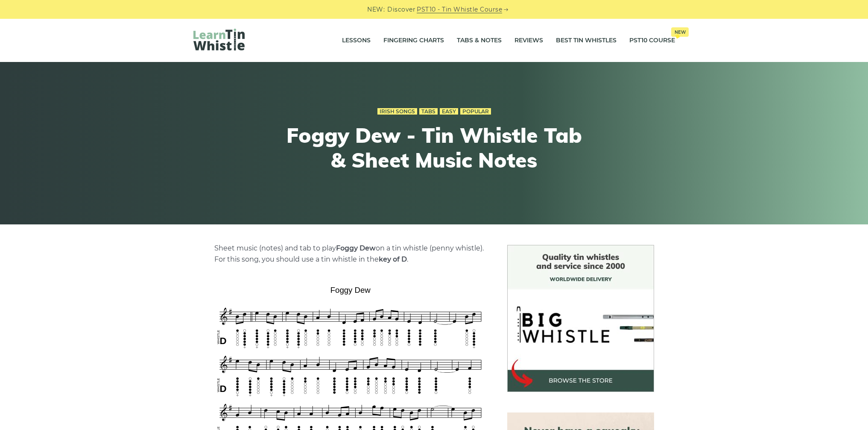 Image resolution: width=868 pixels, height=430 pixels. What do you see at coordinates (581, 318) in the screenshot?
I see `img: BigWhistle Tin Whistle Store` at bounding box center [581, 318].